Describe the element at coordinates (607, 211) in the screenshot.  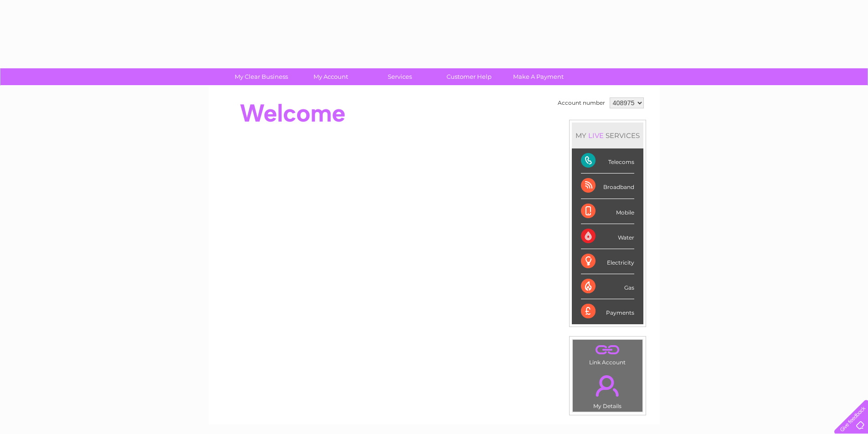
I see `div: Mobile` at that location.